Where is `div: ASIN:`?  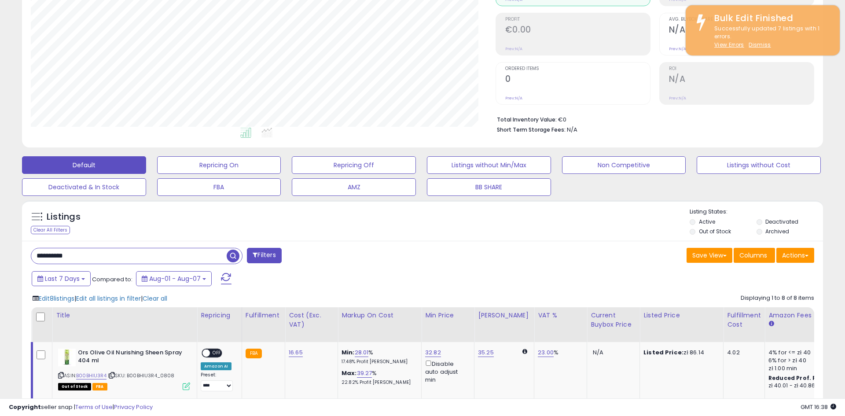
div: ASIN: is located at coordinates (124, 369).